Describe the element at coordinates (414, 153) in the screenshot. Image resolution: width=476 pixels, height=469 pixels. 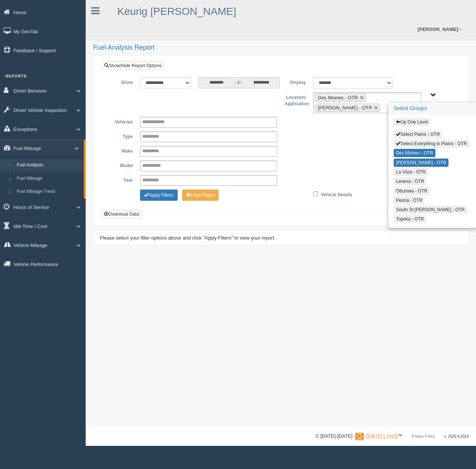
I see `button: Des Moines - OTR` at that location.